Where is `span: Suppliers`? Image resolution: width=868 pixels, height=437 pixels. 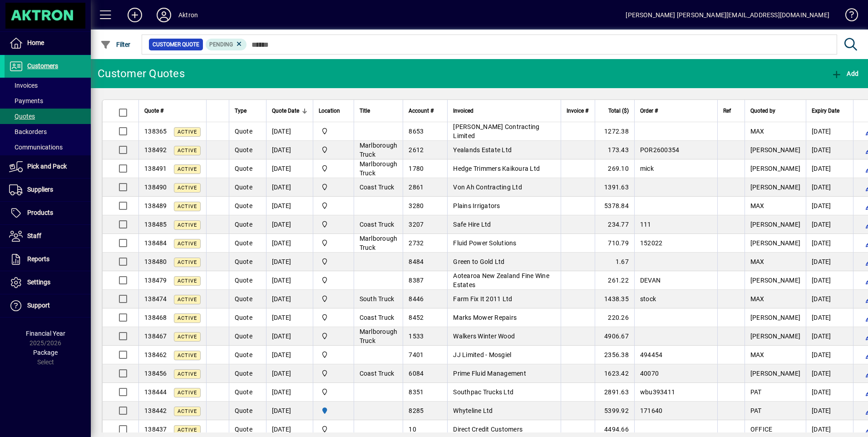 span: Suppliers is located at coordinates (40, 189).